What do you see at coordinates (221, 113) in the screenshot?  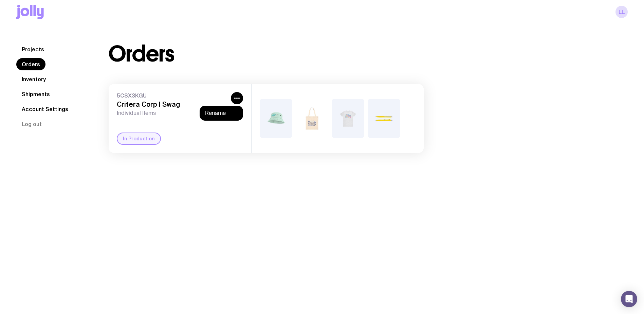 I see `button: Rename` at bounding box center [221, 113].